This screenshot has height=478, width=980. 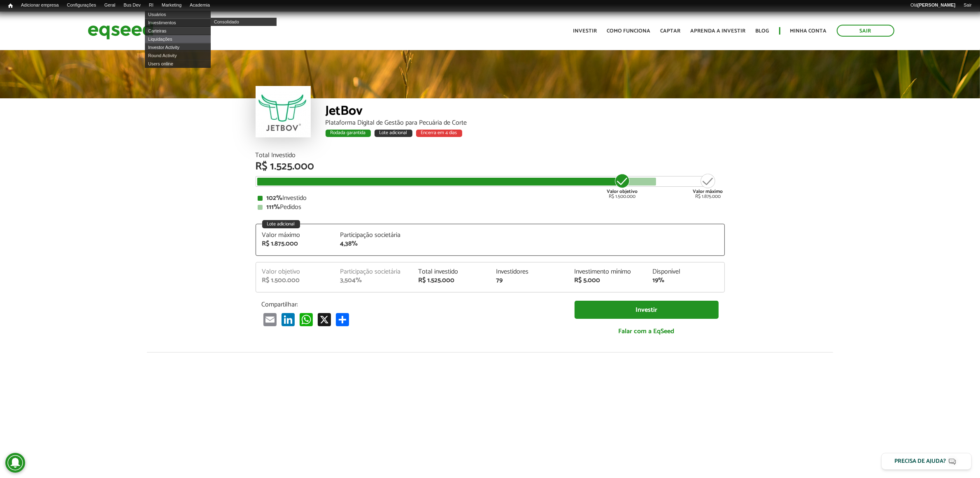 What do you see at coordinates (306, 319) in the screenshot?
I see `a: WhatsApp` at bounding box center [306, 319].